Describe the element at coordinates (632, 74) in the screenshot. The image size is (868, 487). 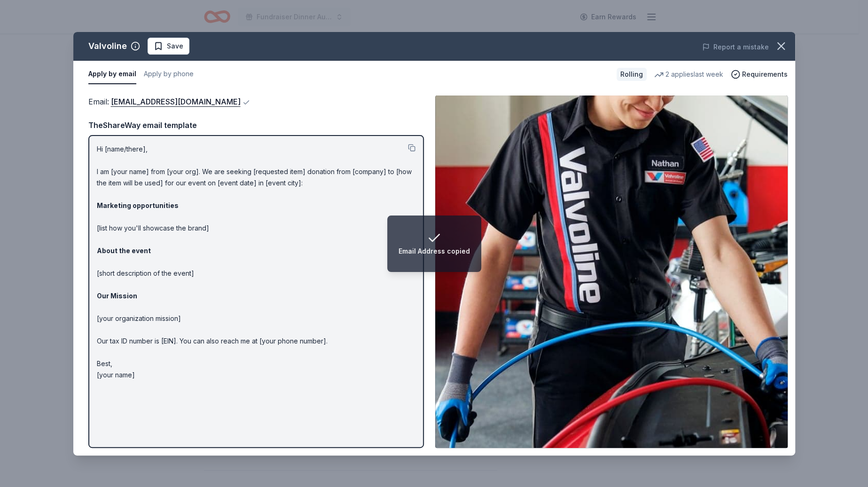
I see `div: Rolling` at that location.